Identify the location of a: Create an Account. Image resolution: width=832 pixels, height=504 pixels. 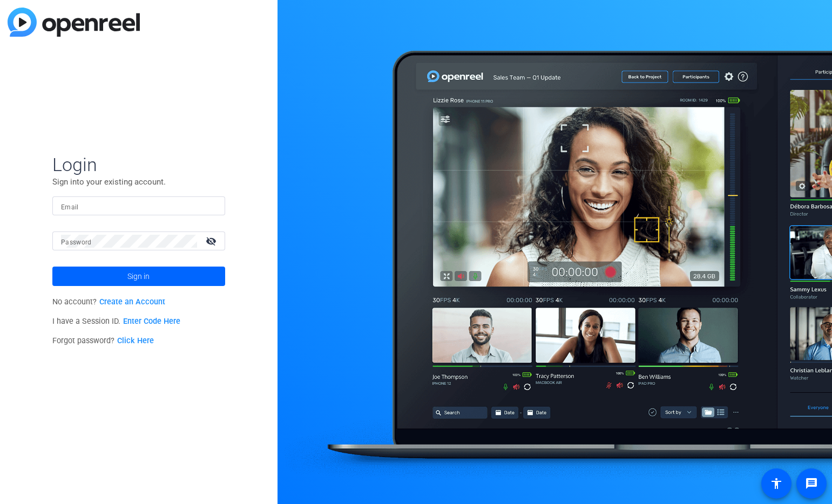
(132, 302).